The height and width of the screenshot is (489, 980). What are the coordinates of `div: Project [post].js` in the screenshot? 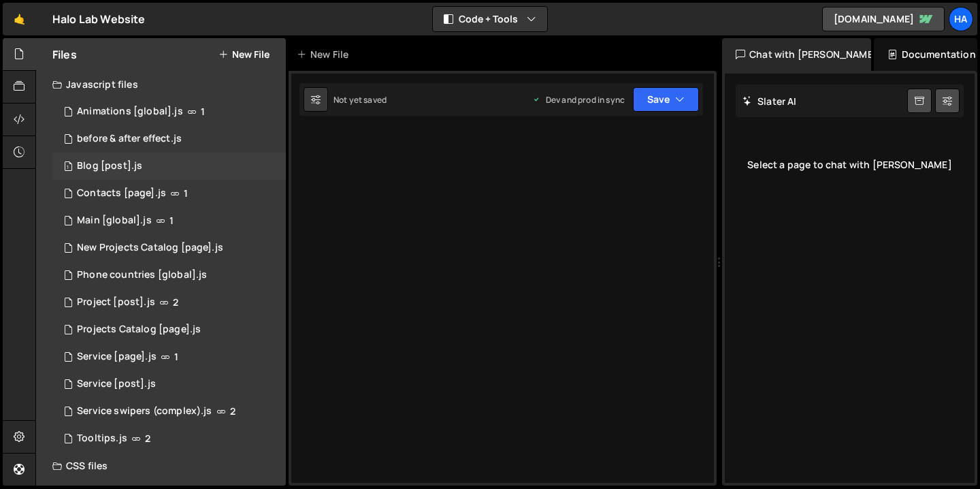 It's located at (116, 302).